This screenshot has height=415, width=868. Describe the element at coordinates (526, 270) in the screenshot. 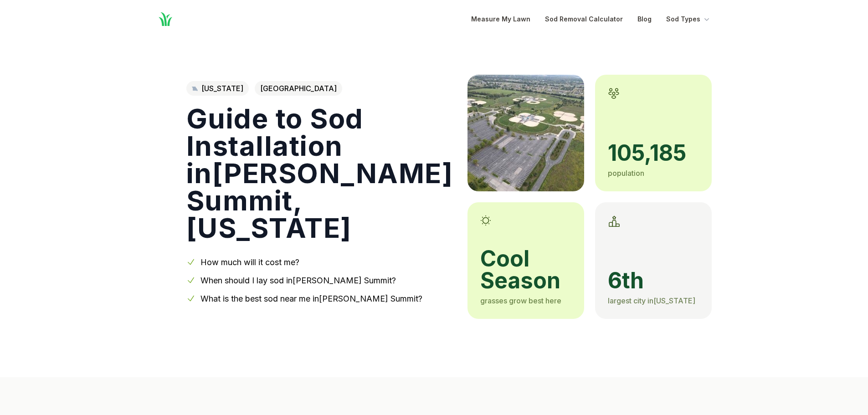

I see `span: cool season` at that location.